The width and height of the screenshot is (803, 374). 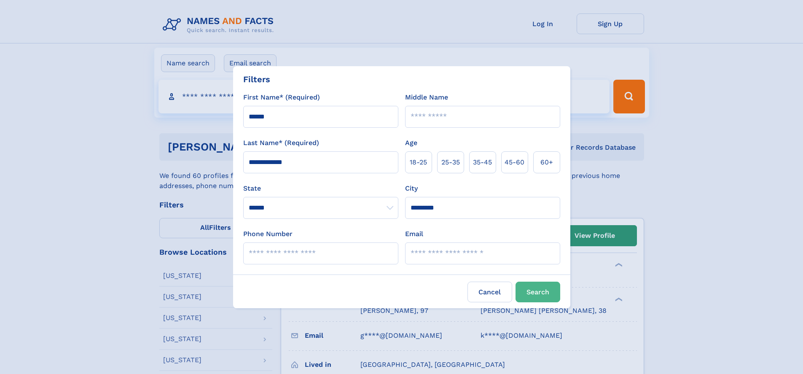 I want to click on span: 60+, so click(x=547, y=162).